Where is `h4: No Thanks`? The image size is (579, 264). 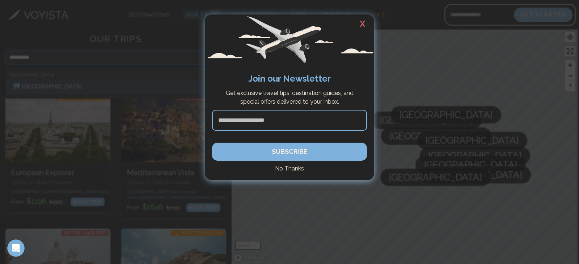 h4: No Thanks is located at coordinates (289, 169).